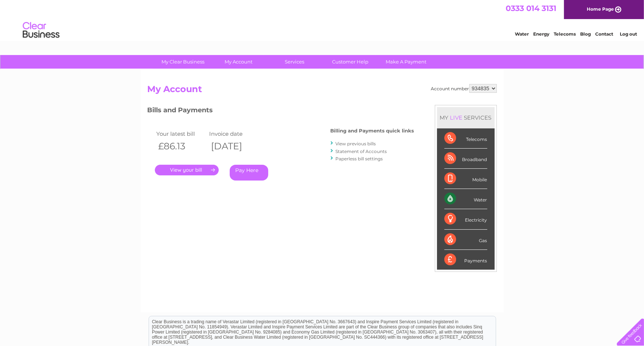  I want to click on div: Payments, so click(466, 260).